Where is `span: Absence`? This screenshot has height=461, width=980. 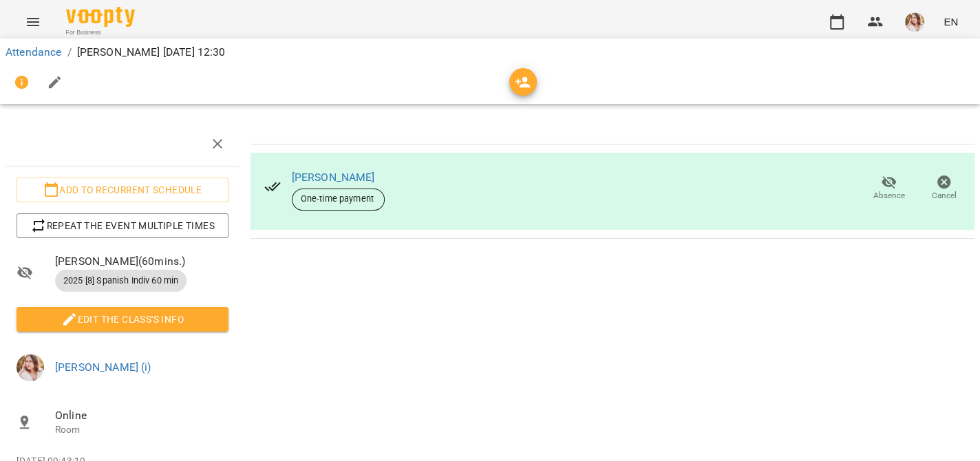
span: Absence is located at coordinates (890, 196).